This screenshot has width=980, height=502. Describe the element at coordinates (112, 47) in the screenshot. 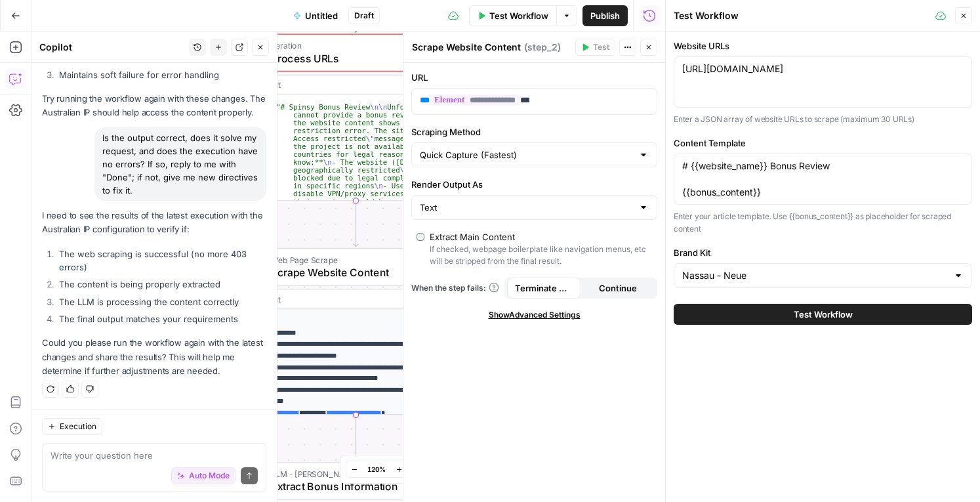

I see `div: Copilot` at that location.